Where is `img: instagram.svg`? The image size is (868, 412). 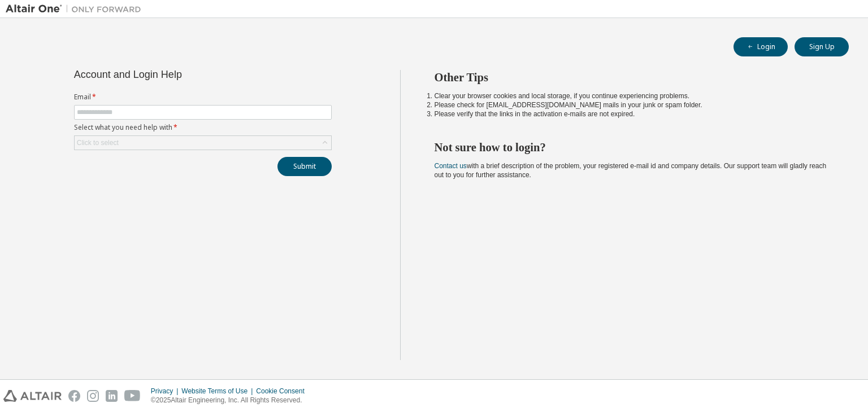
img: instagram.svg is located at coordinates (93, 396).